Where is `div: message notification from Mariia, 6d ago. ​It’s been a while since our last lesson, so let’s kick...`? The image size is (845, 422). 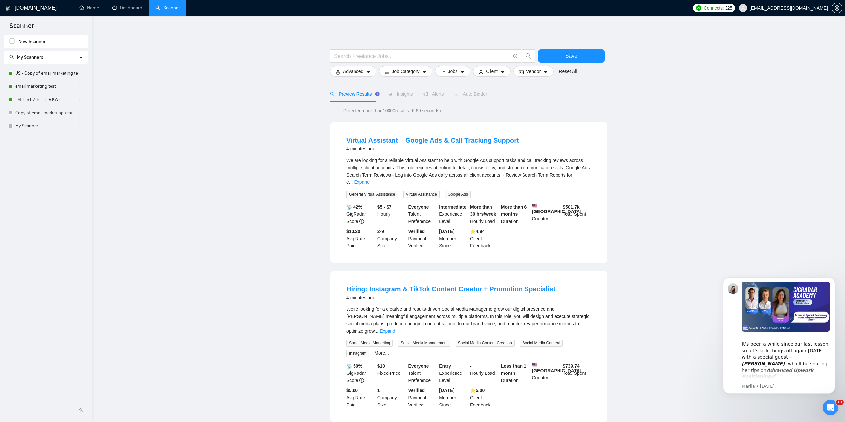 div: message notification from Mariia, 6d ago. ​It’s been a while since our last lesson, so let’s kick... is located at coordinates (66, 68).